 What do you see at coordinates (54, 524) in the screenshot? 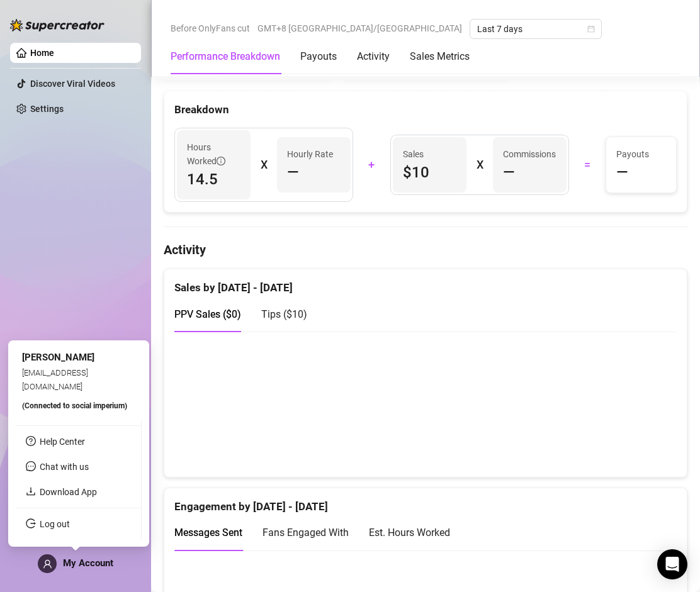
I see `a: Log out` at bounding box center [54, 524].